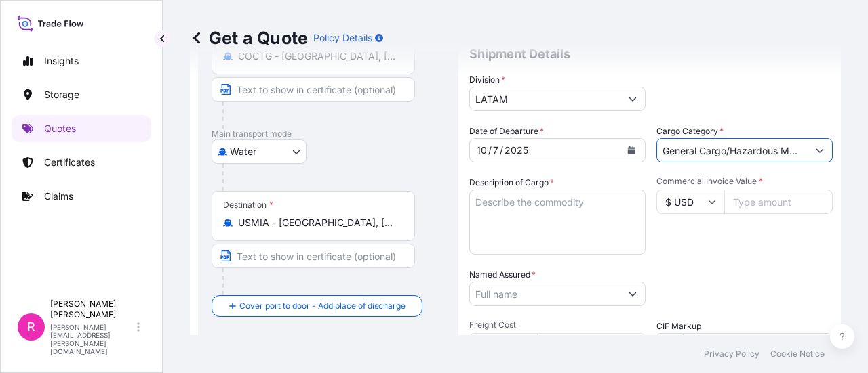 Image resolution: width=868 pixels, height=373 pixels. What do you see at coordinates (318, 223) in the screenshot?
I see `input: Destination` at bounding box center [318, 223].